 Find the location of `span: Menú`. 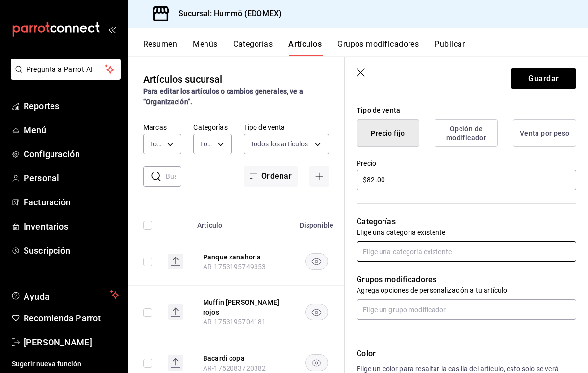

span: Menú is located at coordinates (71, 130).